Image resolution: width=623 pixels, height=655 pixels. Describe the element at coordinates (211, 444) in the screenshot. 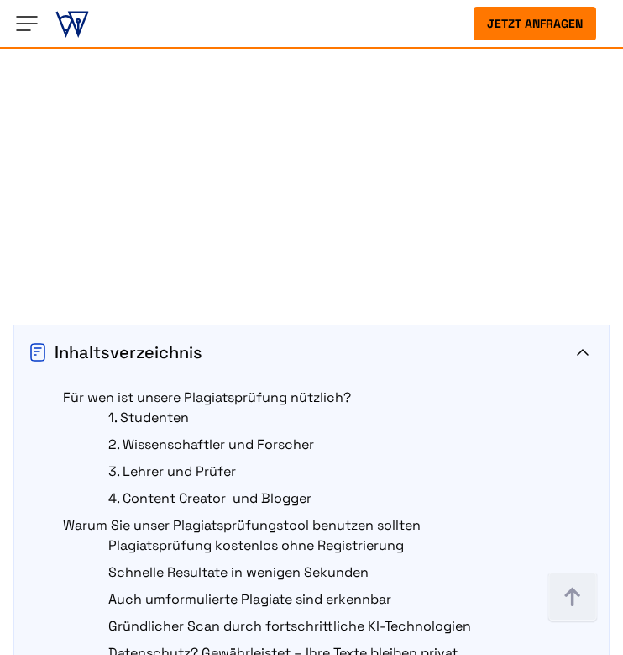

I see `a: 2. Wissenschaftler und Forscher` at that location.